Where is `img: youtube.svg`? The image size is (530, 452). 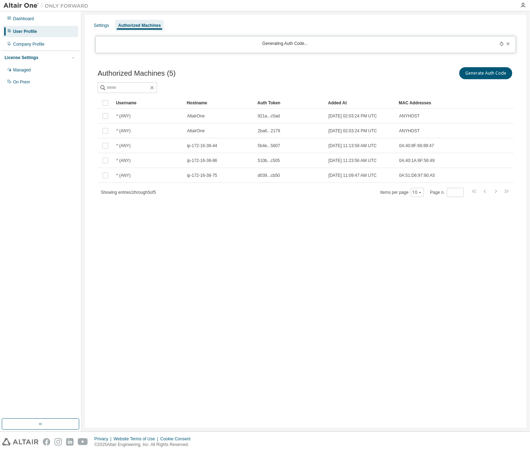
img: youtube.svg is located at coordinates (83, 441).